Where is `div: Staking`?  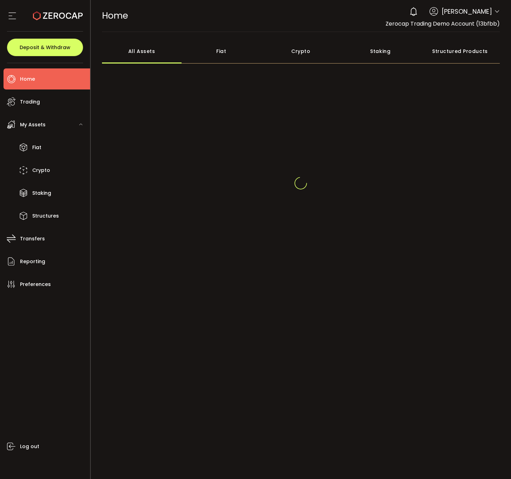 div: Staking is located at coordinates (381, 51).